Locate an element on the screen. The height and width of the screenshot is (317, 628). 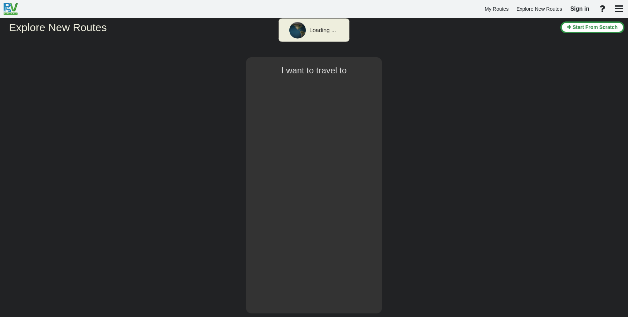
span: Explore New Routes is located at coordinates (539, 9).